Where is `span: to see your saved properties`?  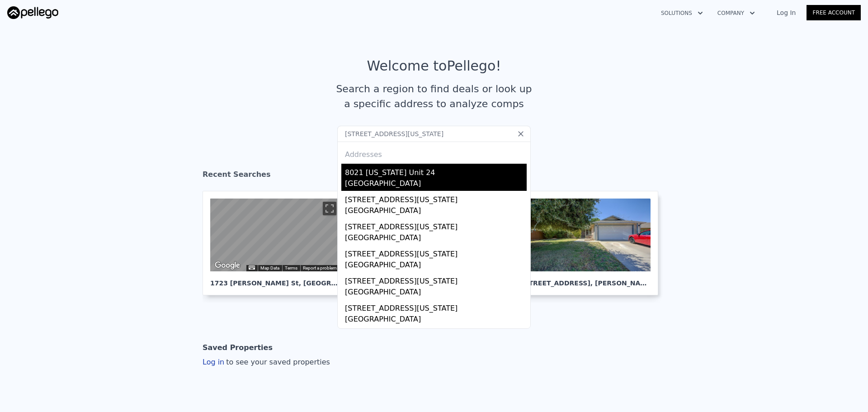 span: to see your saved properties is located at coordinates (277, 362).